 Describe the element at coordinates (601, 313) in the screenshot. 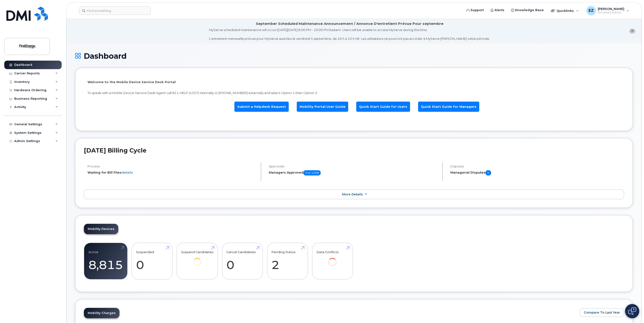

I see `button: Compare To Last Year` at that location.